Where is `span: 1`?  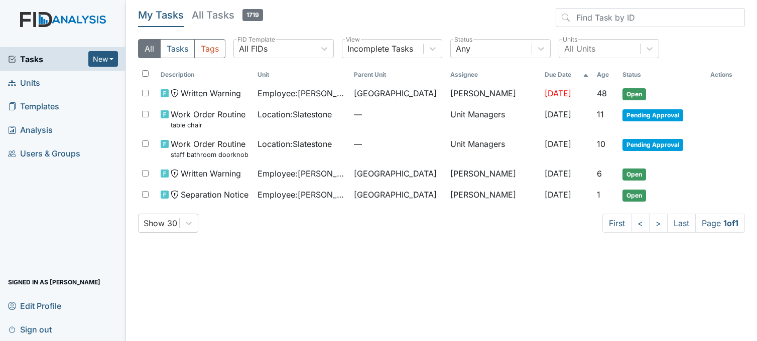 span: 1 is located at coordinates (598, 195).